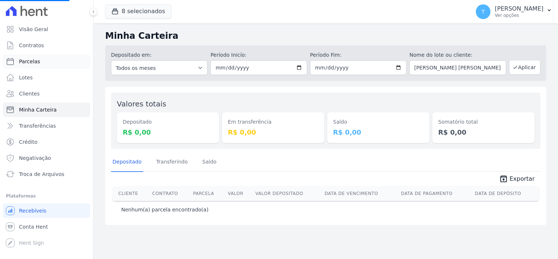 The height and width of the screenshot is (259, 558). Describe the element at coordinates (33, 211) in the screenshot. I see `span: Recebíveis` at that location.